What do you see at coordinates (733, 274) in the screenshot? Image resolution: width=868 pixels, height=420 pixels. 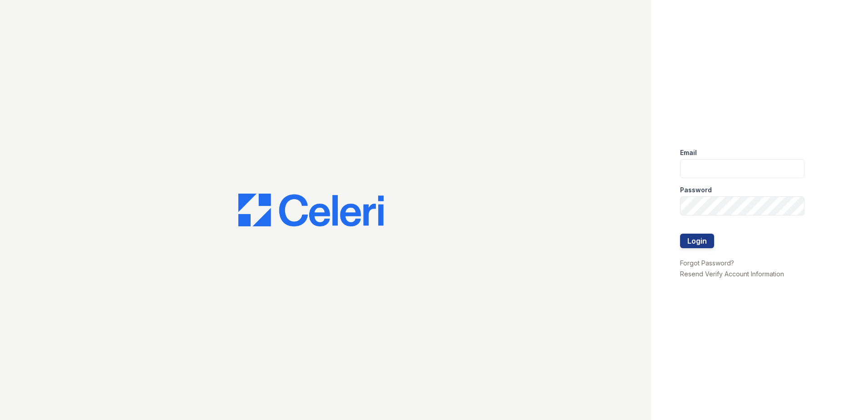 I see `a: Resend Verify Account Information` at bounding box center [733, 274].